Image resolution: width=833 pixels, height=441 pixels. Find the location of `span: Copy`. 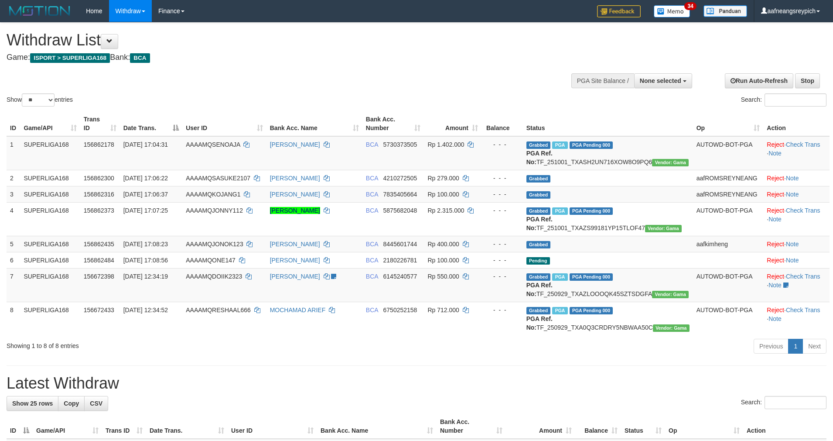

span: Copy is located at coordinates (71, 403).